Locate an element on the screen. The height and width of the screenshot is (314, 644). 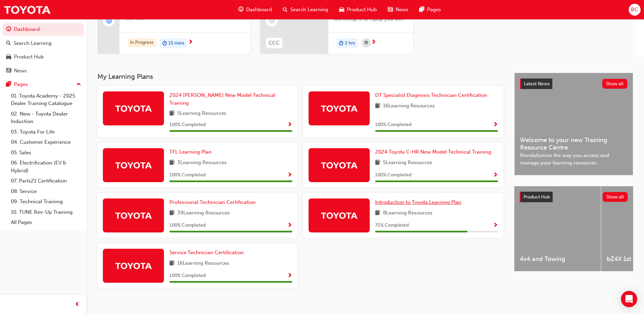
span: 39 Learning Resources is located at coordinates (204, 213).